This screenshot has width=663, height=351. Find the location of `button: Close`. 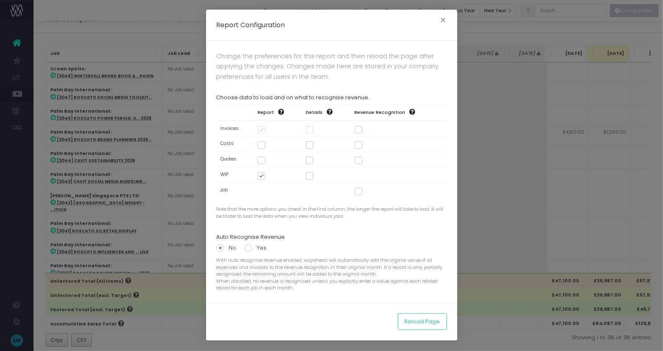

button: Close is located at coordinates (443, 21).